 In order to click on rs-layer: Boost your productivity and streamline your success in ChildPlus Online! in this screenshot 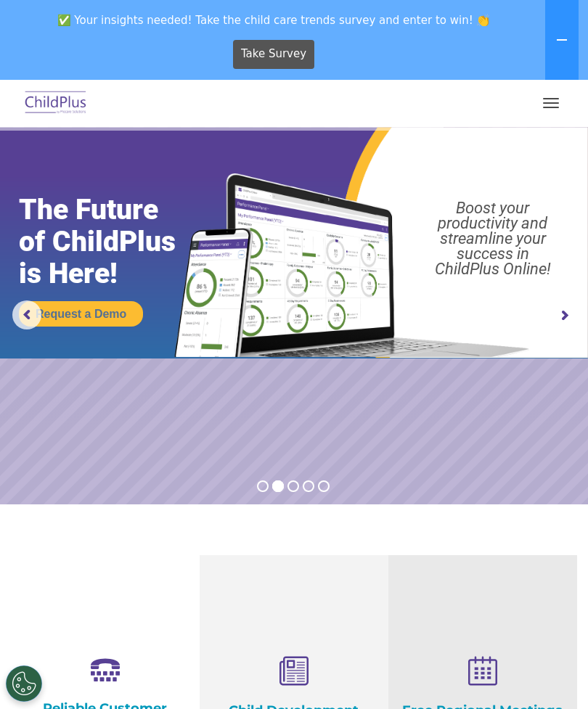, I will do `click(493, 238)`.